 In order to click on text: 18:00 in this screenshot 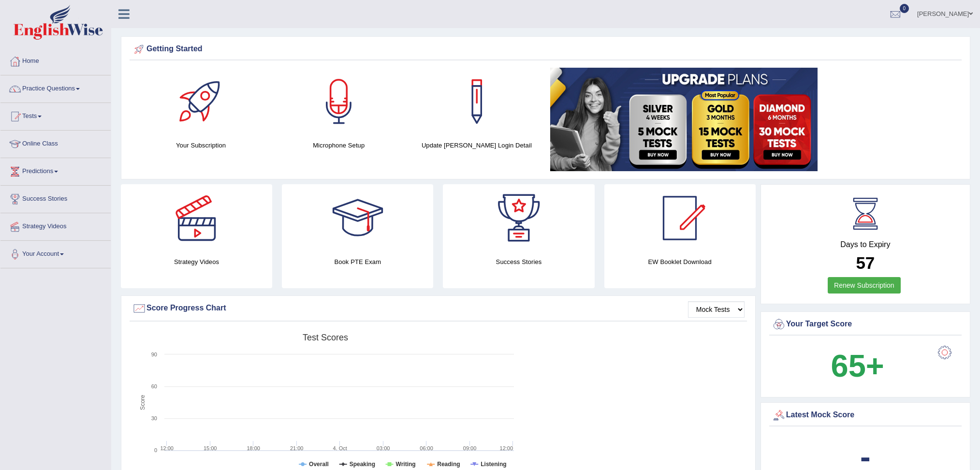, I will do `click(253, 449)`.